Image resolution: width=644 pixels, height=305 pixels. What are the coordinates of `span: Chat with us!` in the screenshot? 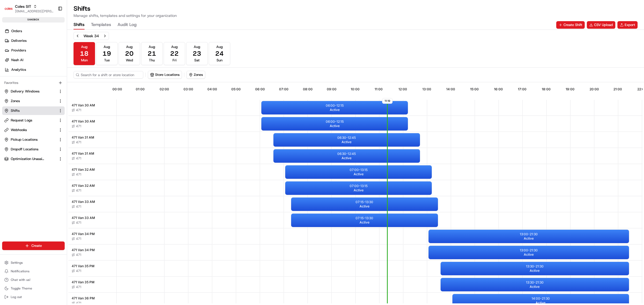 It's located at (20, 280).